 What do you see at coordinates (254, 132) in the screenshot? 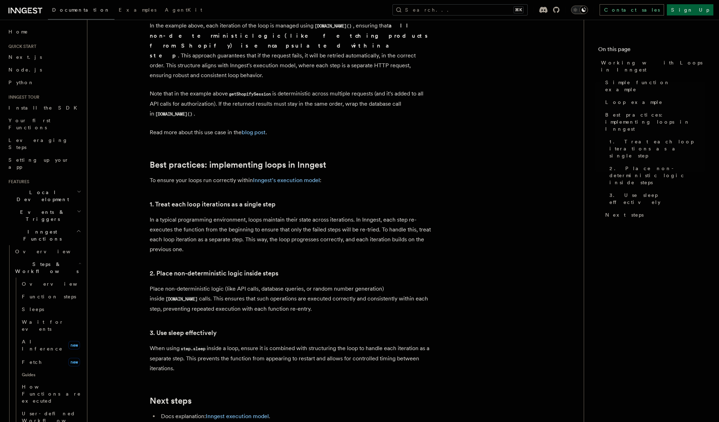
I see `a: blog post` at bounding box center [254, 132].